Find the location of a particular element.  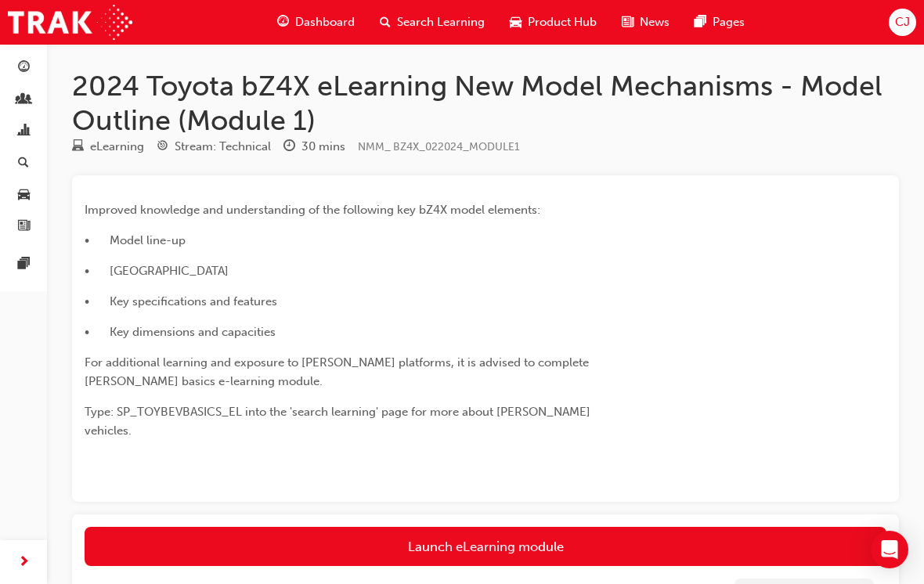

div: 30 mins is located at coordinates (323, 146).